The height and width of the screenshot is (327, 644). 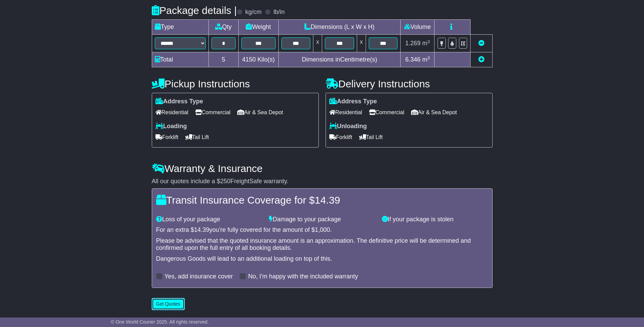 What do you see at coordinates (160, 322) in the screenshot?
I see `span: © One World Courier 2025. All rights reserved.` at bounding box center [160, 322].